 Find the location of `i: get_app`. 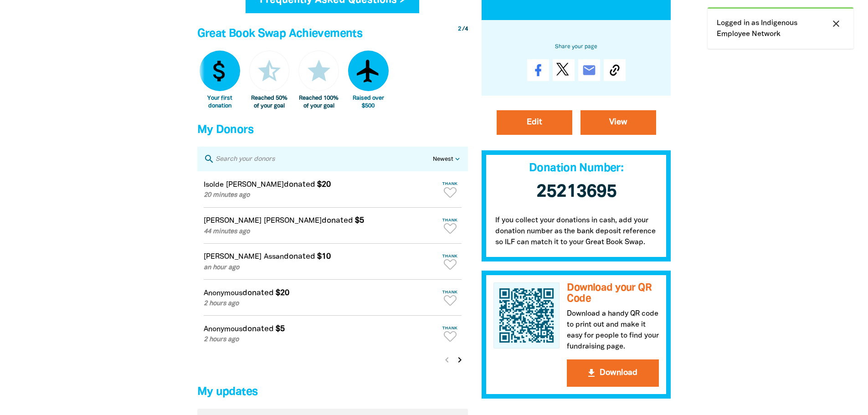

i: get_app is located at coordinates (592, 373).